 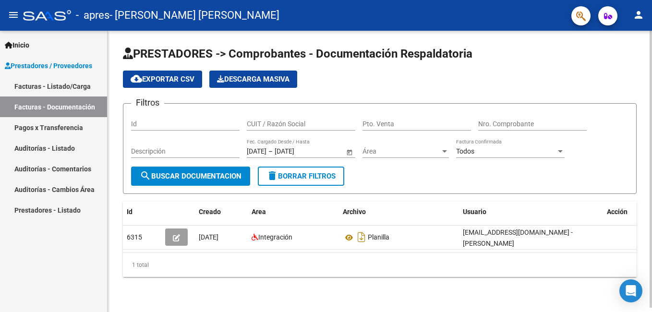 What do you see at coordinates (48, 66) in the screenshot?
I see `span: Prestadores / Proveedores` at bounding box center [48, 66].